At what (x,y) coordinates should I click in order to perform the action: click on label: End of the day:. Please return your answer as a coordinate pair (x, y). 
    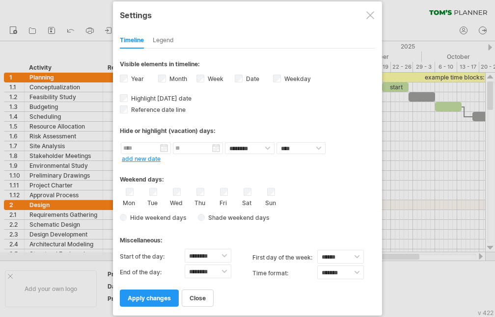
    Looking at the image, I should click on (152, 272).